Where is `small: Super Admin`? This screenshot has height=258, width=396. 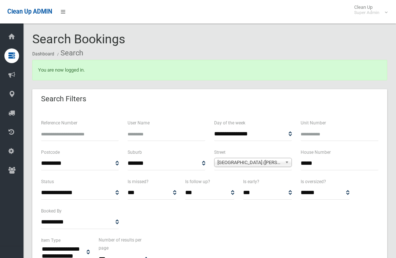
small: Super Admin is located at coordinates (366, 12).